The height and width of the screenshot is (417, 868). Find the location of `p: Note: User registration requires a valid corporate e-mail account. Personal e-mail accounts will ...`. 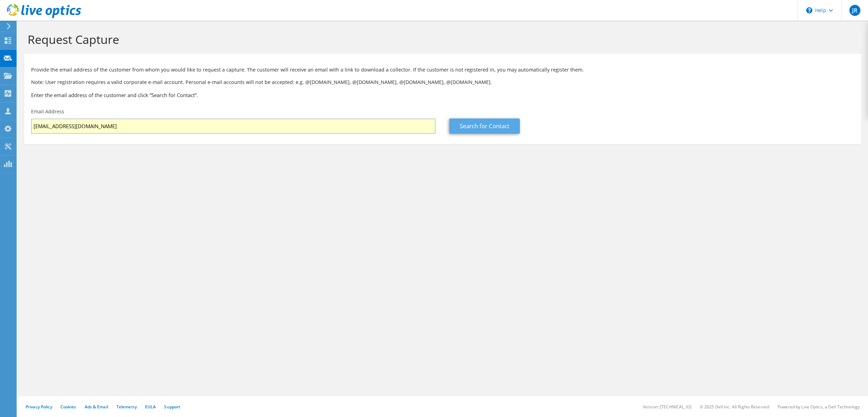

p: Note: User registration requires a valid corporate e-mail account. Personal e-mail accounts will ... is located at coordinates (443, 82).